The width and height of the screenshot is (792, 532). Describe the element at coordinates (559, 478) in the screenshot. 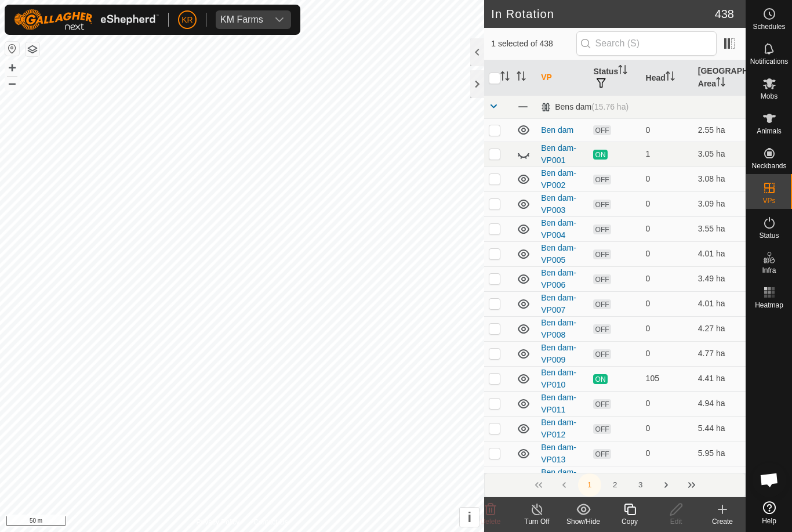

I see `a: Ben dam-VP014` at that location.